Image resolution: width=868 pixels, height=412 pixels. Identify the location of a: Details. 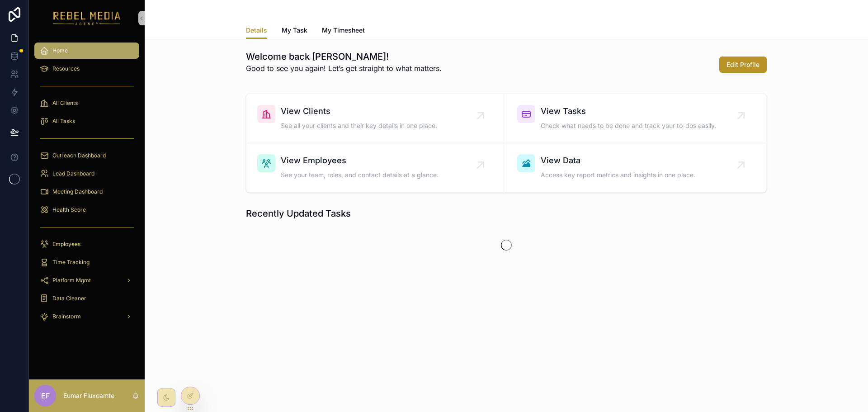
(257, 31).